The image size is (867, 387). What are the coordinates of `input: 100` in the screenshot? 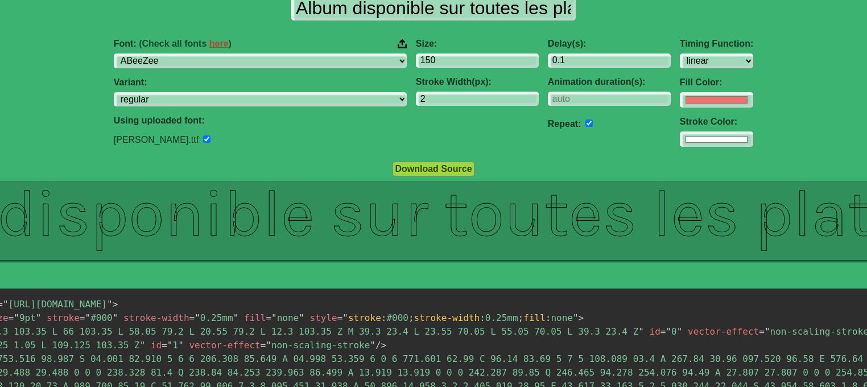 It's located at (477, 60).